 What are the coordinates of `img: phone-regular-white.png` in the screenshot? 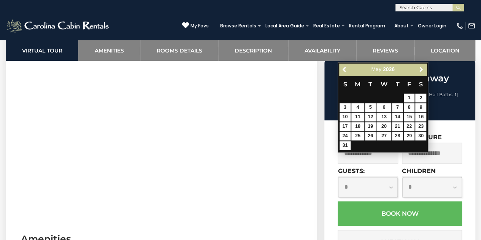 It's located at (460, 26).